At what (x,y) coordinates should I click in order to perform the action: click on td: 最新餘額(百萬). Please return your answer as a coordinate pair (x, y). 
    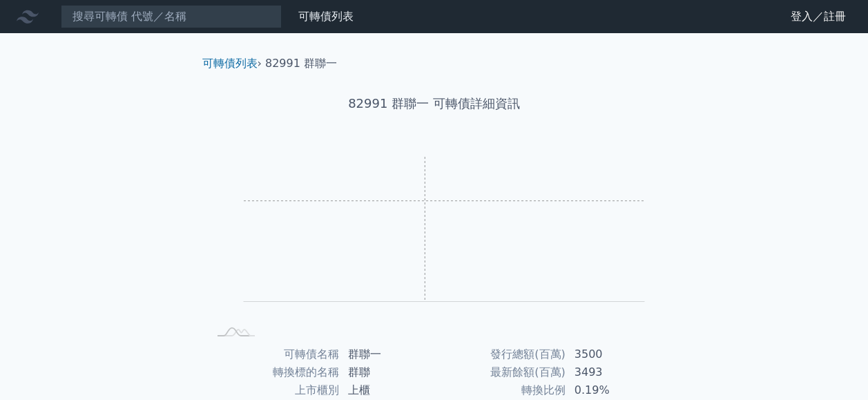
    Looking at the image, I should click on (500, 372).